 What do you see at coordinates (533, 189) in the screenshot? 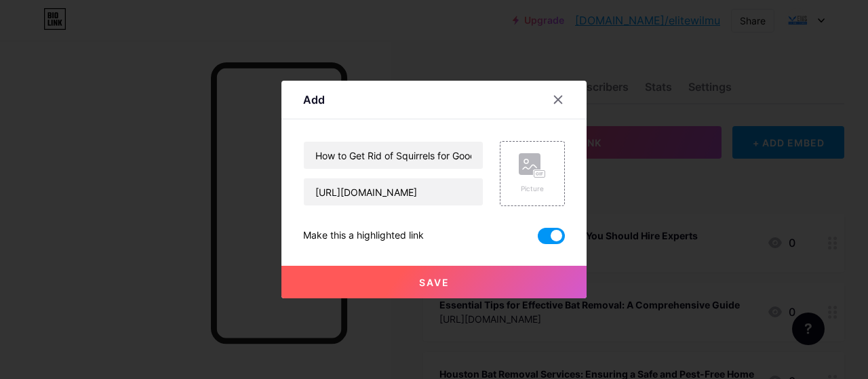
I see `div: Picture` at bounding box center [533, 189].